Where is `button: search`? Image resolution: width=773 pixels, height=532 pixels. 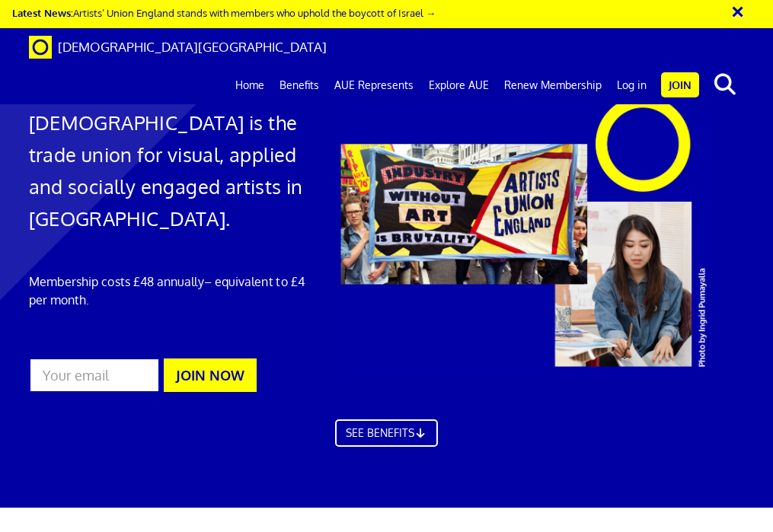 button: search is located at coordinates (725, 84).